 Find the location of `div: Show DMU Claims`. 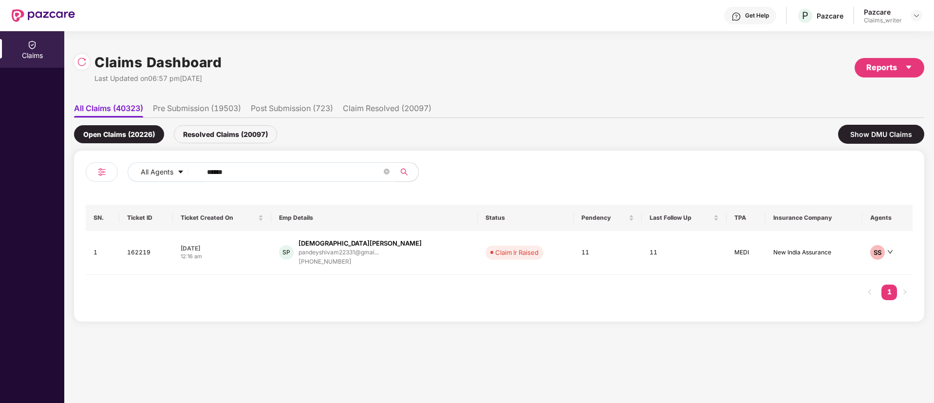

div: Show DMU Claims is located at coordinates (880, 134).